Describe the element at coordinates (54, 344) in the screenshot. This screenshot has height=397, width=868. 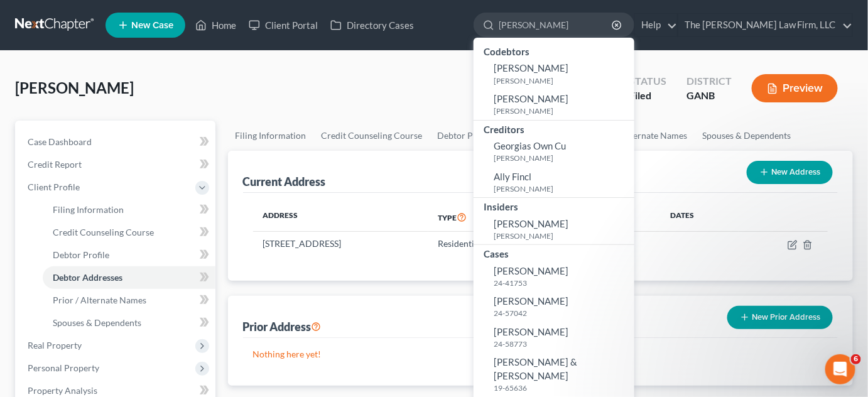
I see `span: Real Property` at that location.